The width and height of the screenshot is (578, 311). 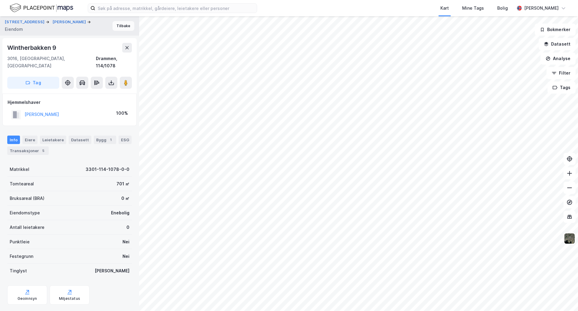 What do you see at coordinates (176, 8) in the screenshot?
I see `input: Søk på adresse, matrikkel, gårdeiere, leietakere eller personer` at bounding box center [176, 8].